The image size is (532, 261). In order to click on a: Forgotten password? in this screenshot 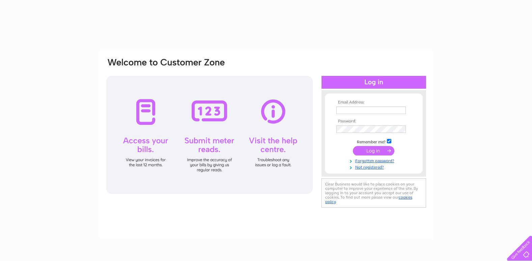, I will do `click(374, 160)`.